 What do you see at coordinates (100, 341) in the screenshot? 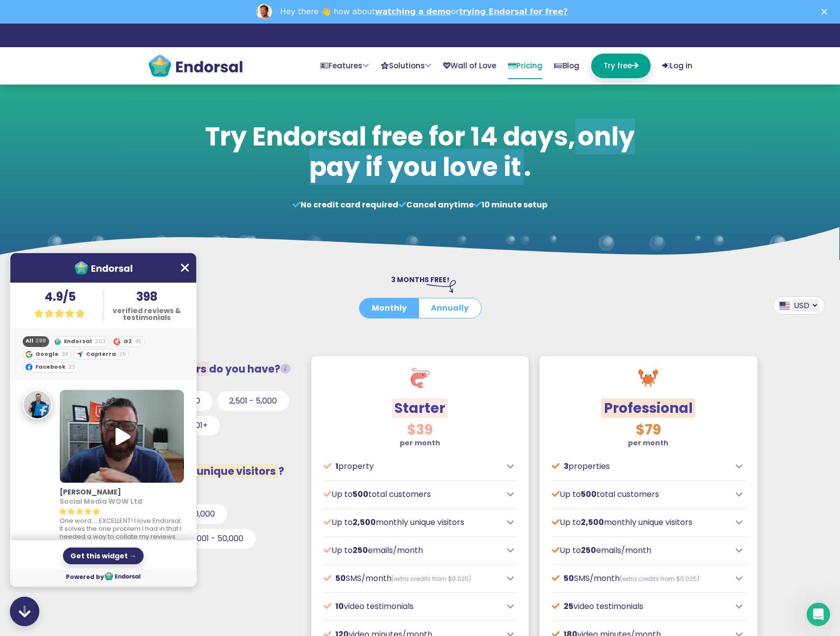
I see `span: 263` at bounding box center [100, 341].